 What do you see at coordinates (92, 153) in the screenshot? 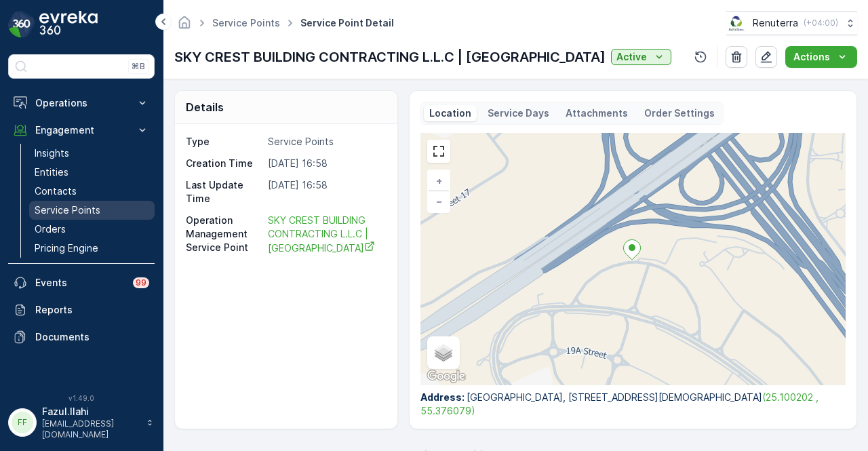
I see `a: Insights` at bounding box center [92, 153].